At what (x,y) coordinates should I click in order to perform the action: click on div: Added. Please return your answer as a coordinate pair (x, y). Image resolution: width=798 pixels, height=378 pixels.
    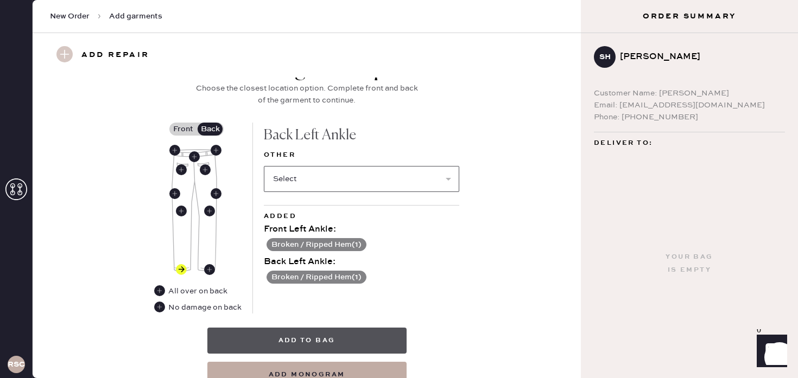
    Looking at the image, I should click on (362, 217).